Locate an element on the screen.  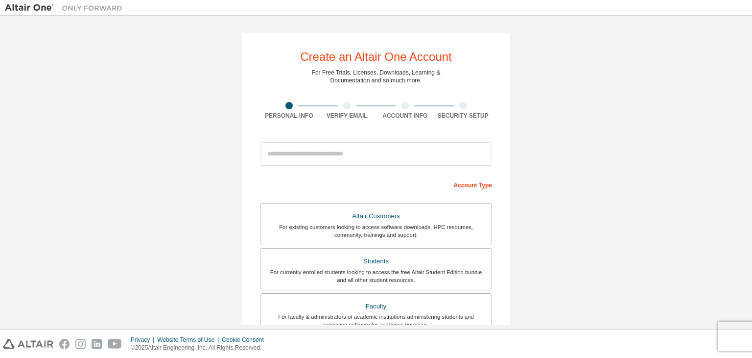
img: facebook.svg is located at coordinates (64, 343).